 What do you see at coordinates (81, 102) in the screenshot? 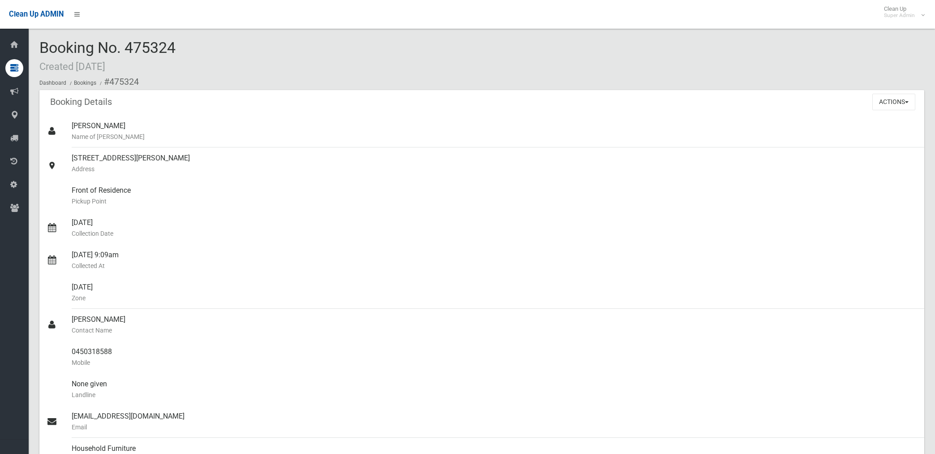
I see `header: Booking Details` at bounding box center [81, 102].